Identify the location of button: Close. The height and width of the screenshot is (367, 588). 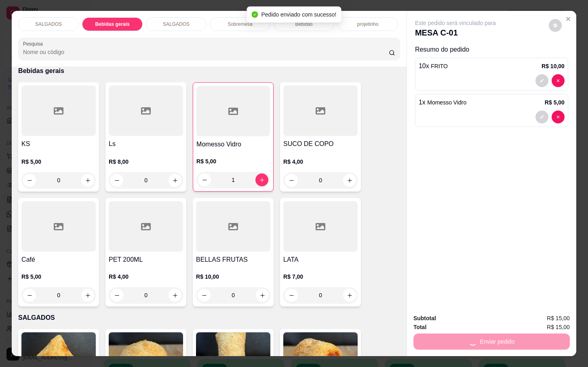
(568, 19).